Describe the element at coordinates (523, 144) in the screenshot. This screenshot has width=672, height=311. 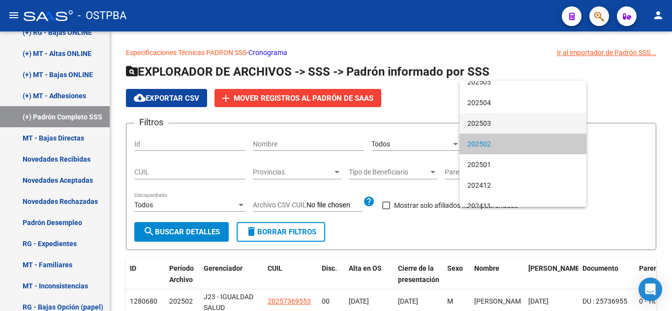
I see `span: 202502` at that location.